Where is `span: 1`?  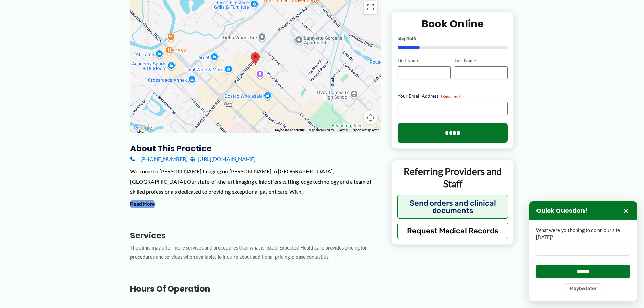 span: 1 is located at coordinates (408, 38).